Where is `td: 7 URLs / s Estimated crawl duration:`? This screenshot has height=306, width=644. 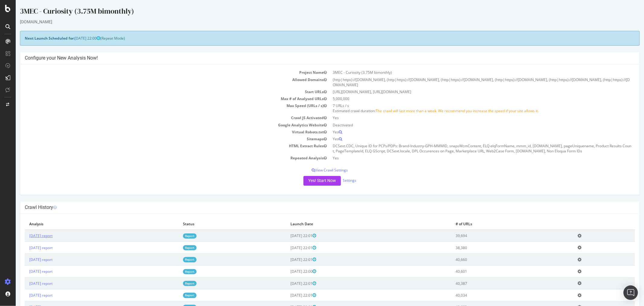 td: 7 URLs / s Estimated crawl duration: is located at coordinates (467, 108).